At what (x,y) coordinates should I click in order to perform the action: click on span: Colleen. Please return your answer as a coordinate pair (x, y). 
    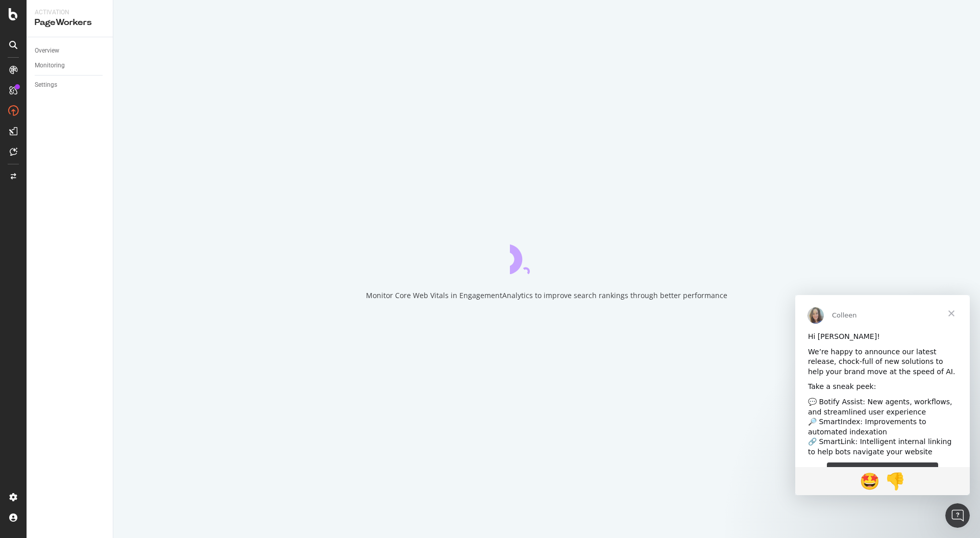
    Looking at the image, I should click on (49, 20).